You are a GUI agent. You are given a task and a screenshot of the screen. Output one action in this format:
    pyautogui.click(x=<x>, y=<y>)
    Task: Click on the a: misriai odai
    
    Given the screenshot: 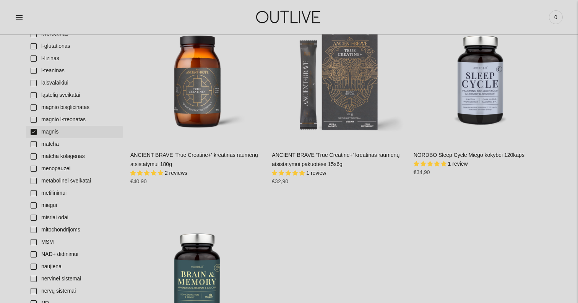 What is the action you would take?
    pyautogui.click(x=74, y=217)
    